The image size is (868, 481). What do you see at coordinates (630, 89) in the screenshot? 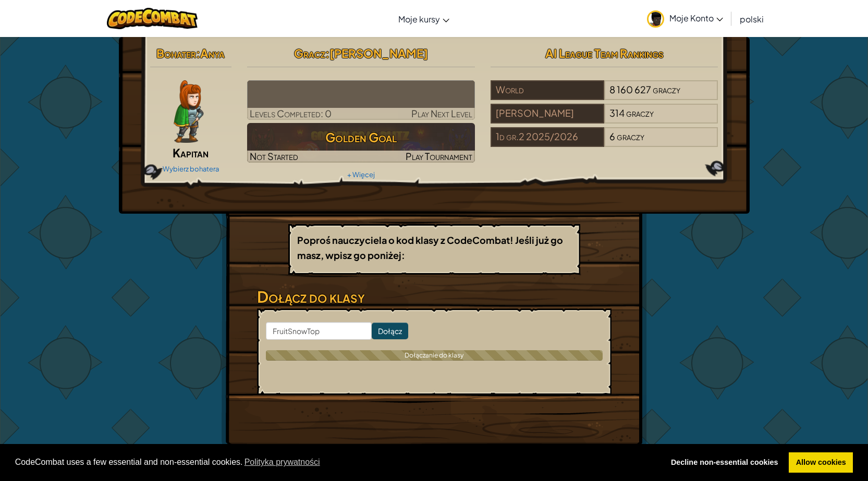
I see `span: 8 160 627` at bounding box center [630, 89].